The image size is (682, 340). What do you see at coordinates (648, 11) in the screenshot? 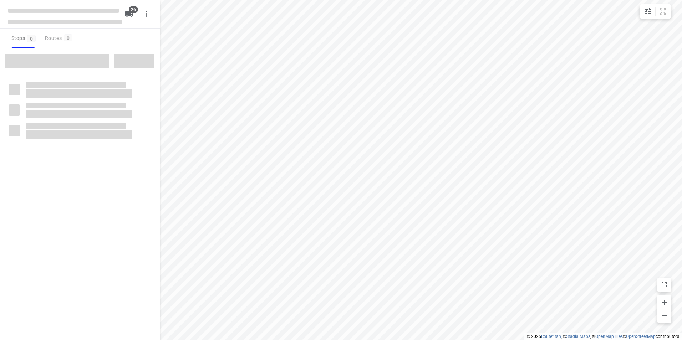
I see `button: Map settings` at bounding box center [648, 11].